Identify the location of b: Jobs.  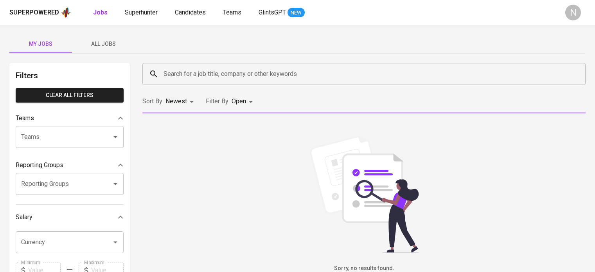
(100, 12).